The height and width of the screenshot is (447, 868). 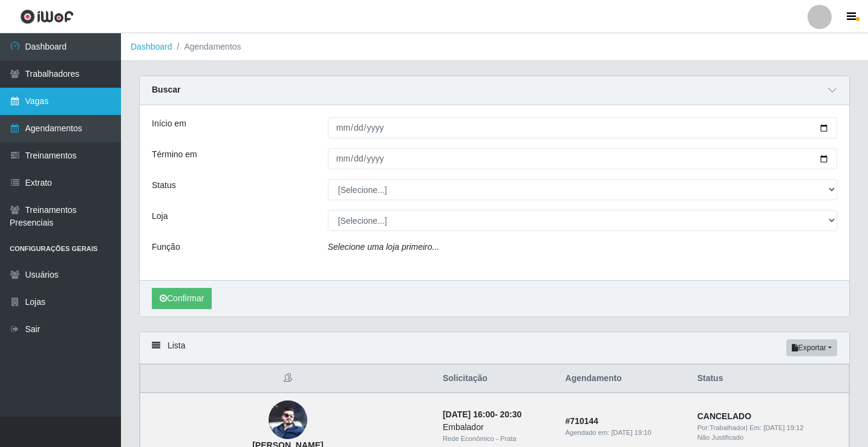 What do you see at coordinates (181, 298) in the screenshot?
I see `button: Confirmar` at bounding box center [181, 298].